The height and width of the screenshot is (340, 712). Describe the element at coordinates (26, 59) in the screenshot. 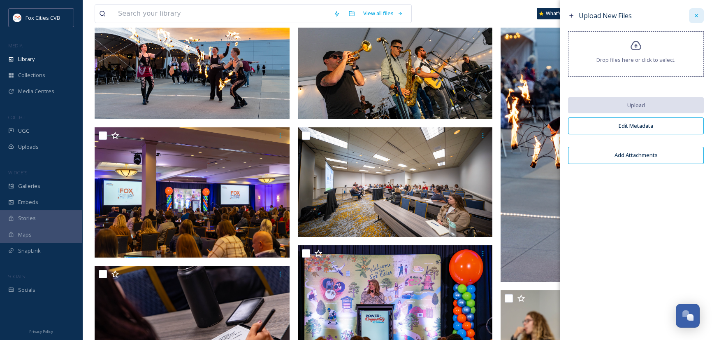

I see `span: Library` at that location.